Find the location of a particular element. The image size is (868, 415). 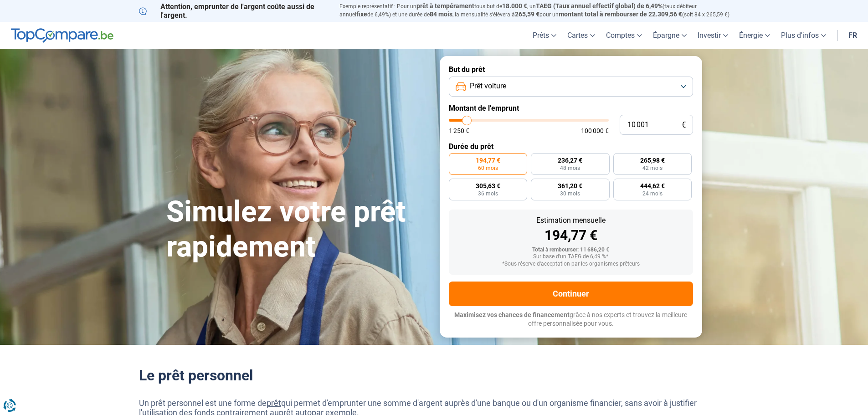

span: 30 mois is located at coordinates (570, 193).